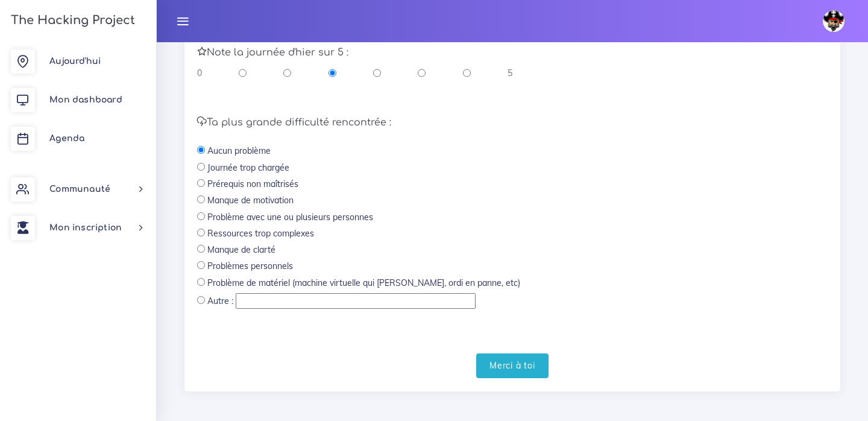  What do you see at coordinates (513, 122) in the screenshot?
I see `h5: Ta plus grande difficulté rencontrée :` at bounding box center [513, 122].